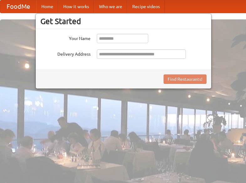 This screenshot has height=183, width=246. What do you see at coordinates (185, 79) in the screenshot?
I see `button: Find Restaurants!` at bounding box center [185, 79].